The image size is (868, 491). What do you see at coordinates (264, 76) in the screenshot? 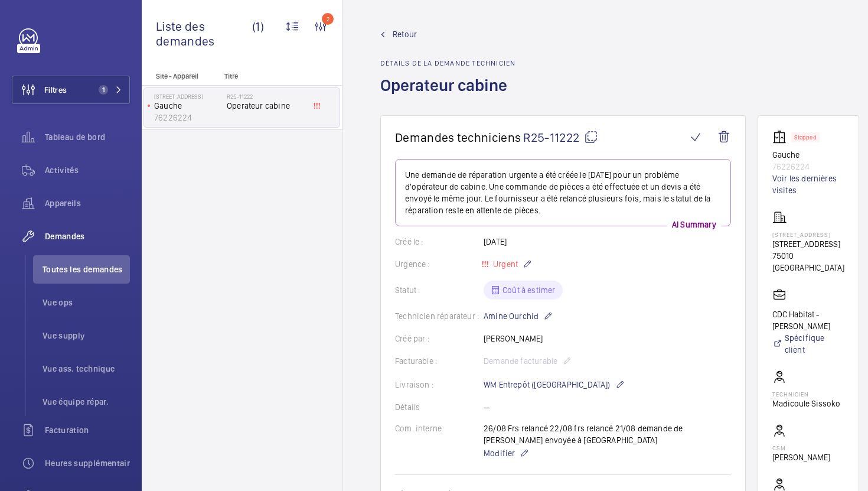
I see `p: Titre` at bounding box center [264, 76].